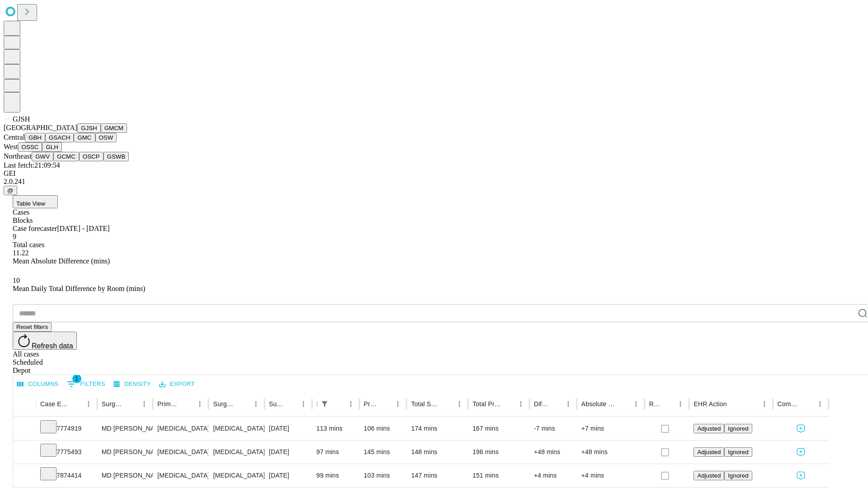 The image size is (868, 488). Describe the element at coordinates (434, 182) in the screenshot. I see `div: 2.0.241` at that location.